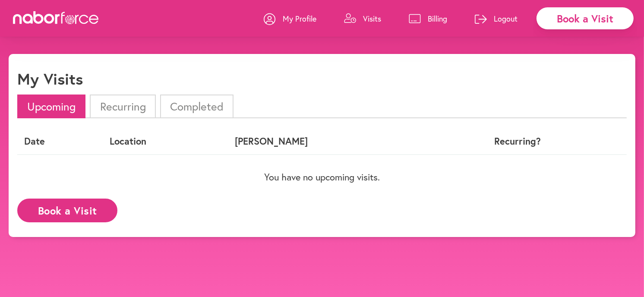 This screenshot has height=297, width=644. What do you see at coordinates (428, 19) in the screenshot?
I see `a: Billing` at bounding box center [428, 19].